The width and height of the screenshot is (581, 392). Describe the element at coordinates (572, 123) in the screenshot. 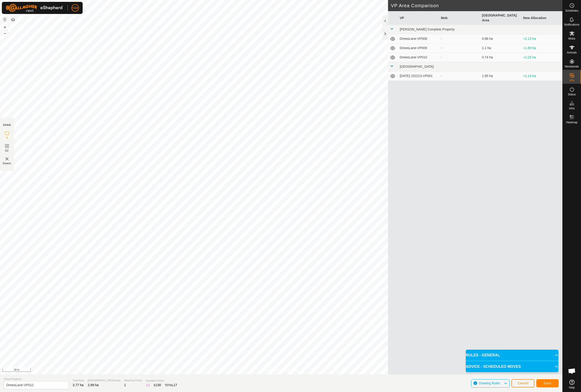

I see `span: Heatmap` at that location.